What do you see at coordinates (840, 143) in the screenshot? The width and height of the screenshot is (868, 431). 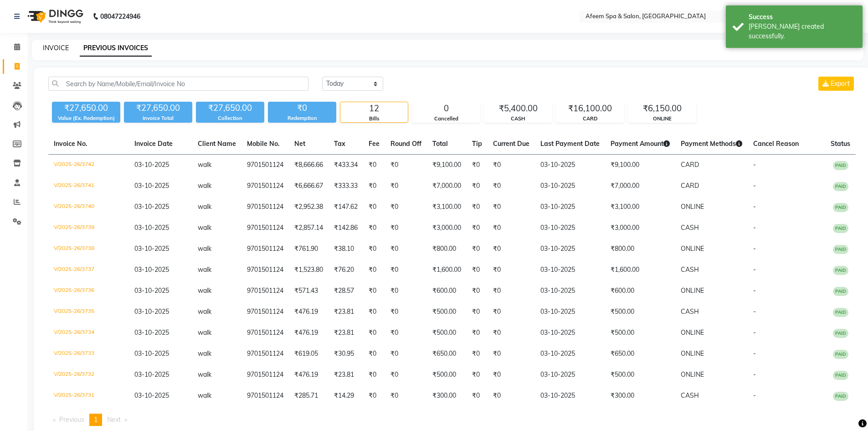 I see `span: Status` at bounding box center [840, 143].